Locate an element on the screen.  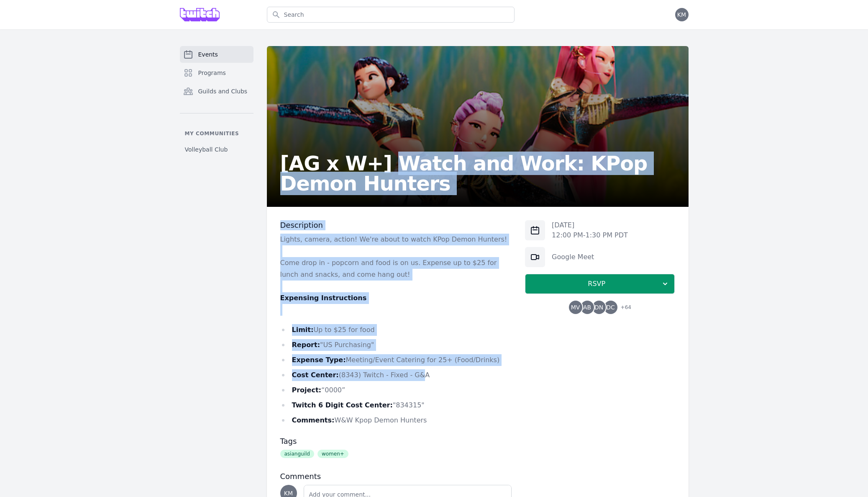
p: My communities is located at coordinates (217, 134).